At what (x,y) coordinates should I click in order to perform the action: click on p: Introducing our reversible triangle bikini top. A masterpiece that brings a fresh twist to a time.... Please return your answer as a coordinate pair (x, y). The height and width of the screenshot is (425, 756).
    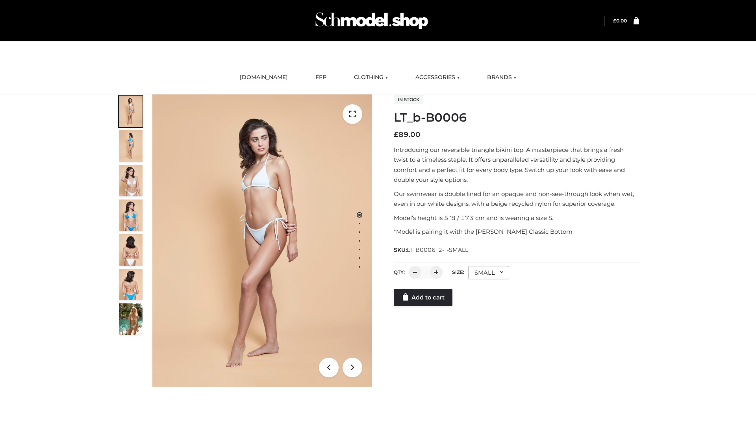
    Looking at the image, I should click on (516, 165).